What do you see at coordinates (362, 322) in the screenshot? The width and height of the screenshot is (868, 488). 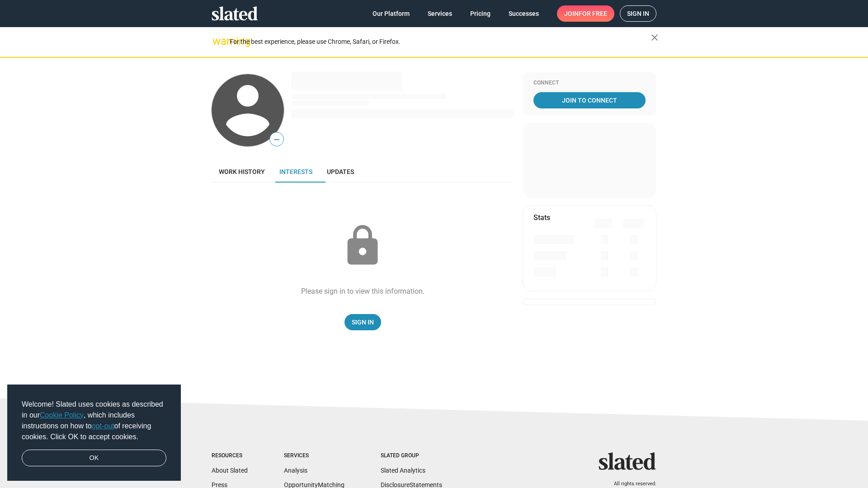 I see `a: Sign In` at bounding box center [362, 322].